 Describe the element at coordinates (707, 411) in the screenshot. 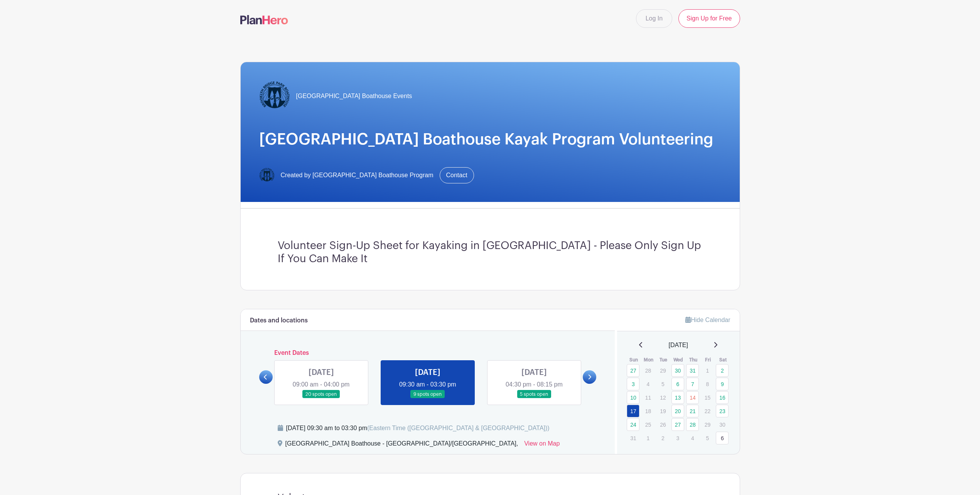

I see `p: 22` at that location.